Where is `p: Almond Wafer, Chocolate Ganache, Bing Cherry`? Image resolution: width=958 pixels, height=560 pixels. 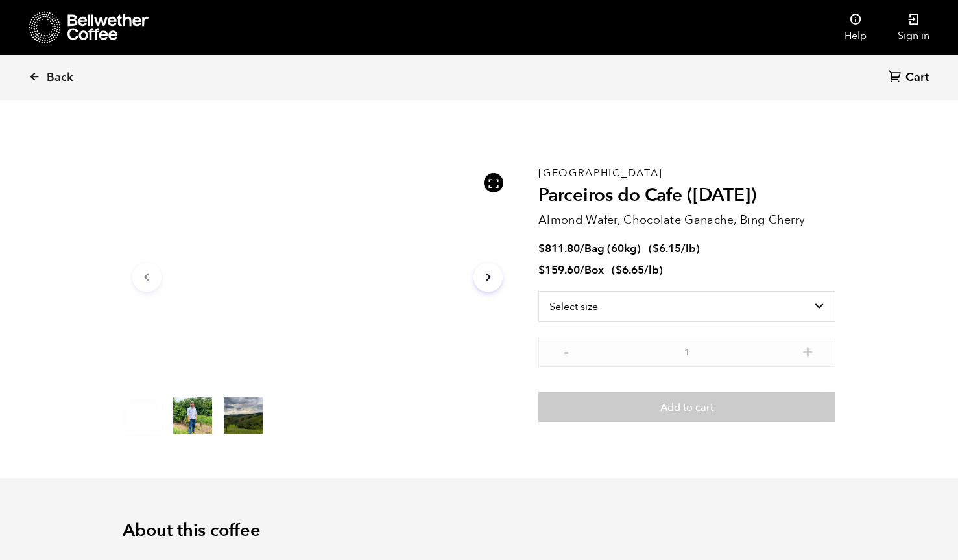 p: Almond Wafer, Chocolate Ganache, Bing Cherry is located at coordinates (687, 220).